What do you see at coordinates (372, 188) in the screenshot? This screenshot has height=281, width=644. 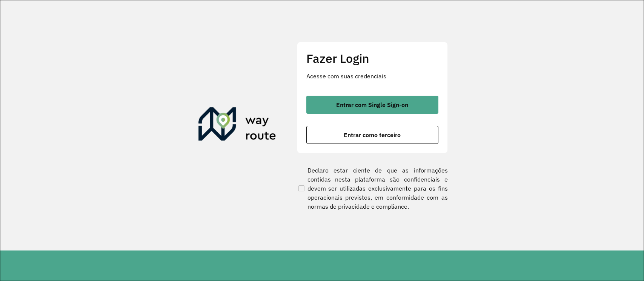 I see `label: Declaro estar ciente de que as informações contidas nesta plataforma são confidenciais e devem se...` at bounding box center [372, 188].